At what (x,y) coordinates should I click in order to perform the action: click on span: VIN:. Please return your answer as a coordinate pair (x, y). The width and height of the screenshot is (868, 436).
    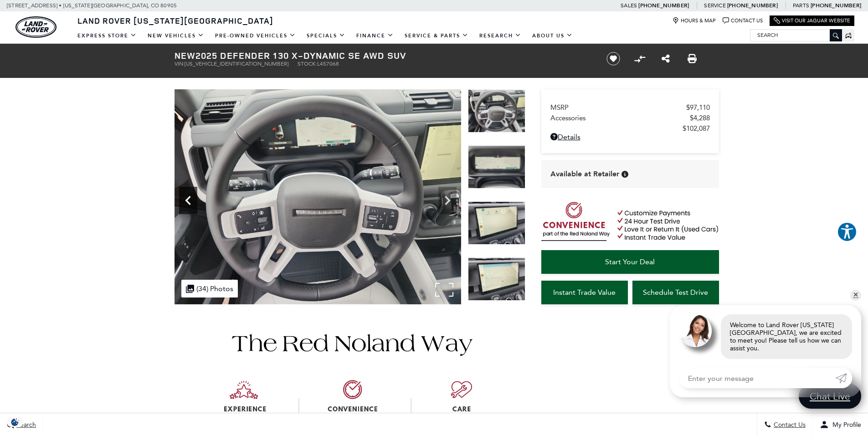
    Looking at the image, I should click on (180, 63).